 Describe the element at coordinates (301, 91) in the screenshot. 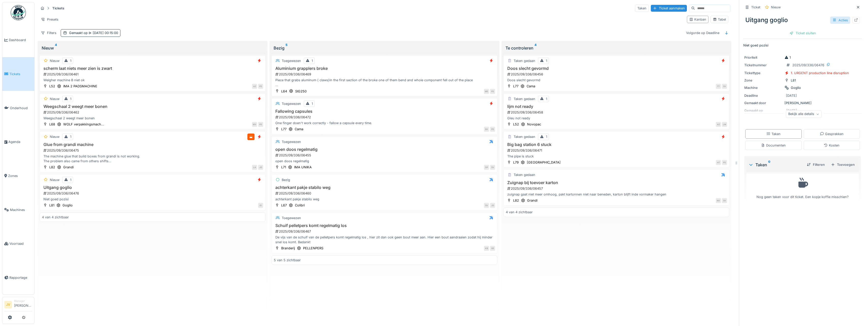

I see `div: SIG250` at that location.